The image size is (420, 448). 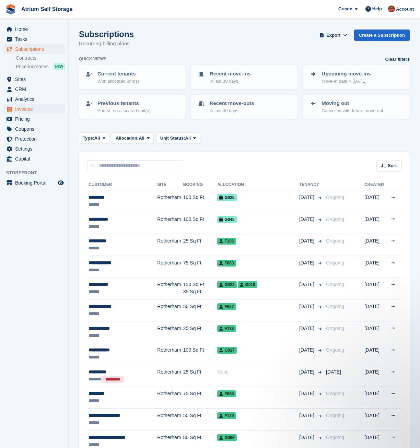 I want to click on span: All, so click(x=141, y=138).